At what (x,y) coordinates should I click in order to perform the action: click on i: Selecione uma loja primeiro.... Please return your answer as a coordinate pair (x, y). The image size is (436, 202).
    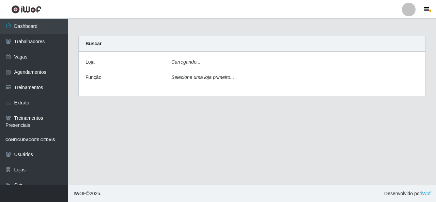
    Looking at the image, I should click on (203, 77).